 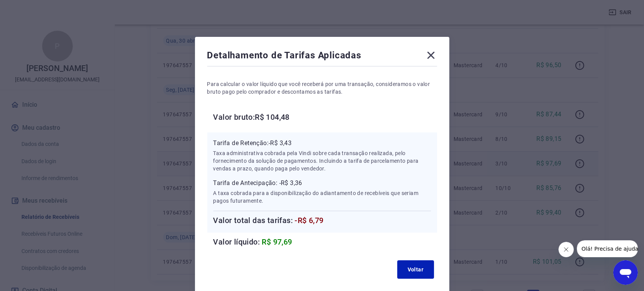 What do you see at coordinates (322, 57) in the screenshot?
I see `div: Detalhamento de Tarifas Aplicadas` at bounding box center [322, 57].